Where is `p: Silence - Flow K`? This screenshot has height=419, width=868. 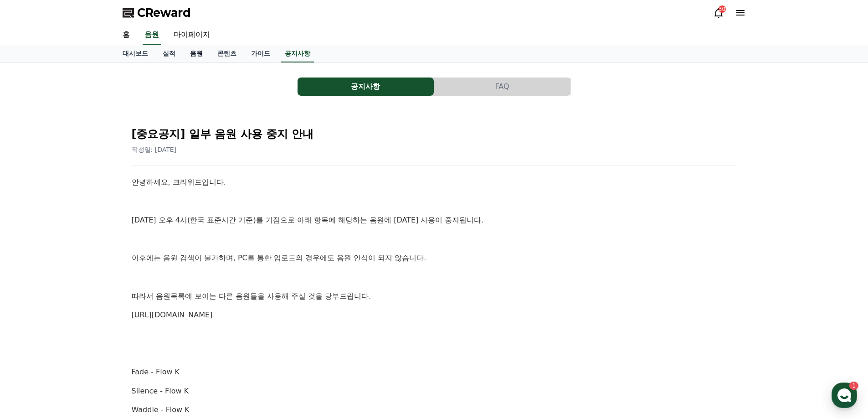 p: Silence - Flow K is located at coordinates (434, 391).